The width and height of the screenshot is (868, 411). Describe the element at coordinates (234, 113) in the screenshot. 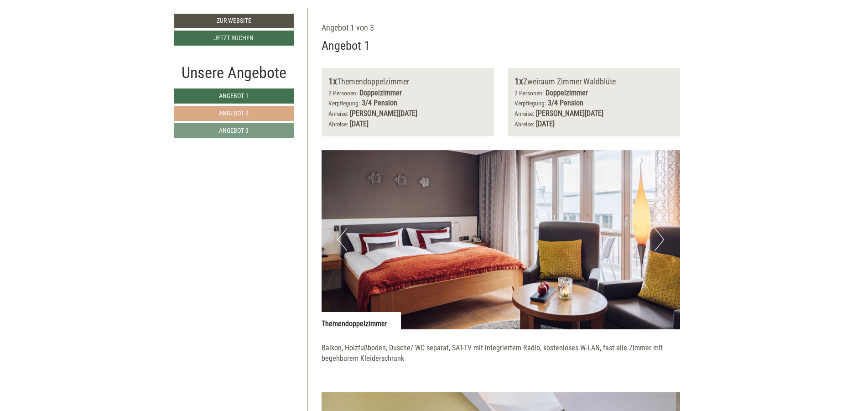

I see `span: Angebot 2` at that location.